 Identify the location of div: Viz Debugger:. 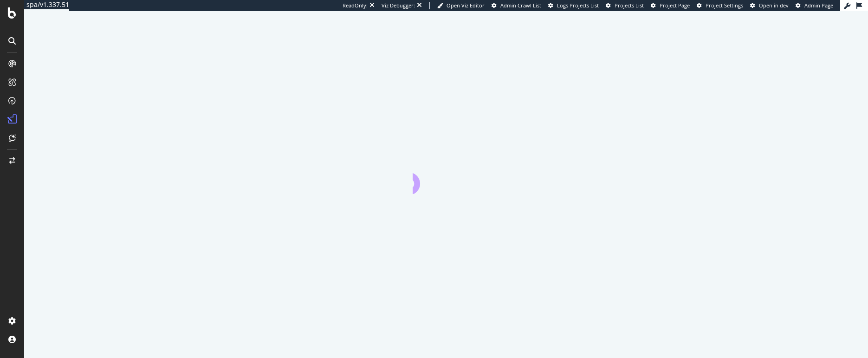
(398, 6).